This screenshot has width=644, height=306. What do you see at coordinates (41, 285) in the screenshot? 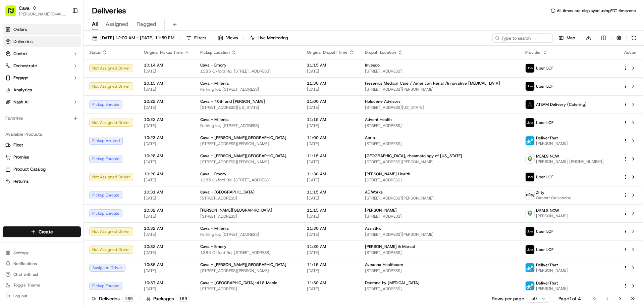
I see `button: Toggle Theme` at bounding box center [41, 285].